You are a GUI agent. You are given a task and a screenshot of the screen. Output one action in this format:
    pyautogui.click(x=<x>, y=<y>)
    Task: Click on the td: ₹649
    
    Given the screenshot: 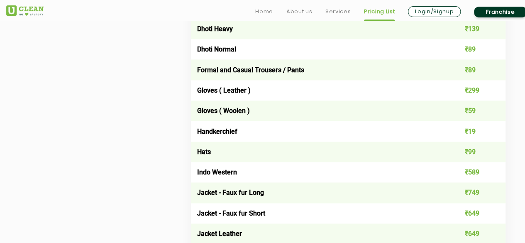 What is the action you would take?
    pyautogui.click(x=474, y=213)
    